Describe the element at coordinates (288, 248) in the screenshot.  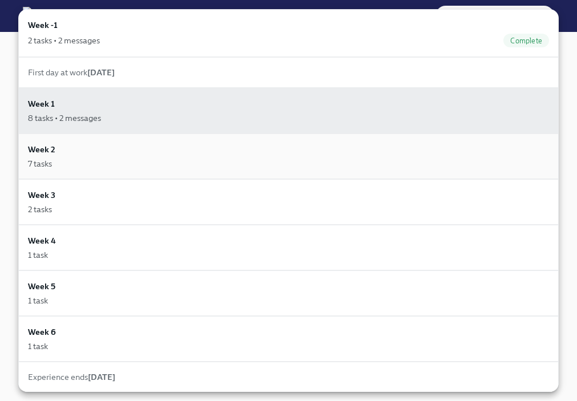
I see `a: Week 41 task` at that location.